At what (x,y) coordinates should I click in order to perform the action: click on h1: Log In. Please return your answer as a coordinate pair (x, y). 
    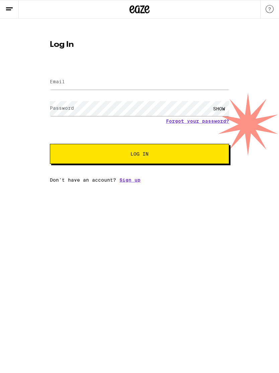
    Looking at the image, I should click on (140, 45).